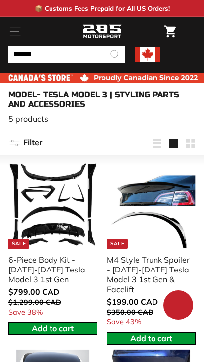 The height and width of the screenshot is (362, 204). I want to click on img: tesla model 3 spoiler, so click(151, 204).